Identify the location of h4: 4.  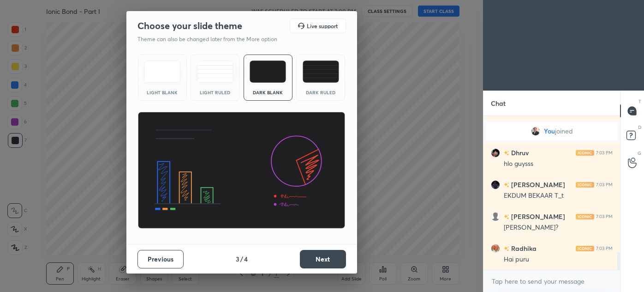
(246, 259).